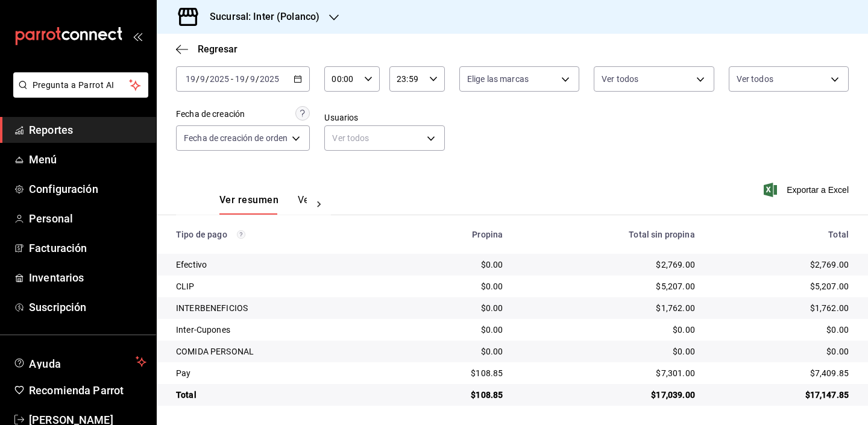  I want to click on span: Configuración, so click(87, 188).